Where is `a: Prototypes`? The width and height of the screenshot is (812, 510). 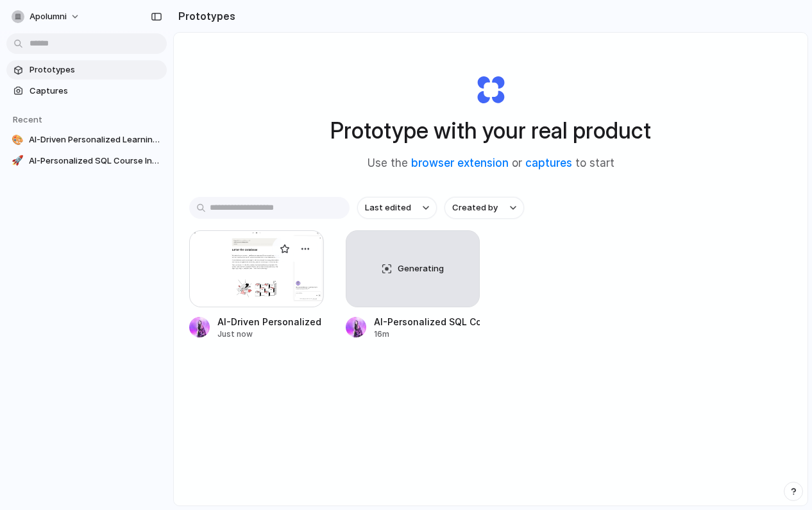
a: Prototypes is located at coordinates (86, 70).